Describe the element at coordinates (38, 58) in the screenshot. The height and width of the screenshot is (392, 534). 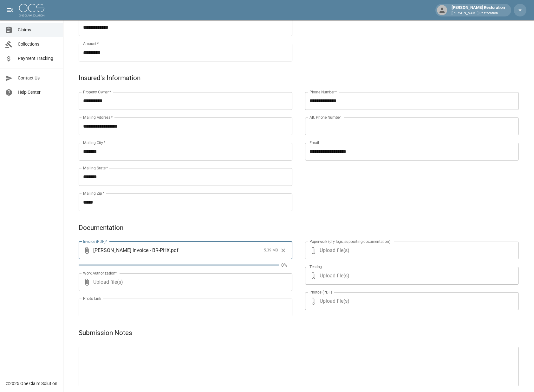
I see `span: Payment Tracking` at that location.